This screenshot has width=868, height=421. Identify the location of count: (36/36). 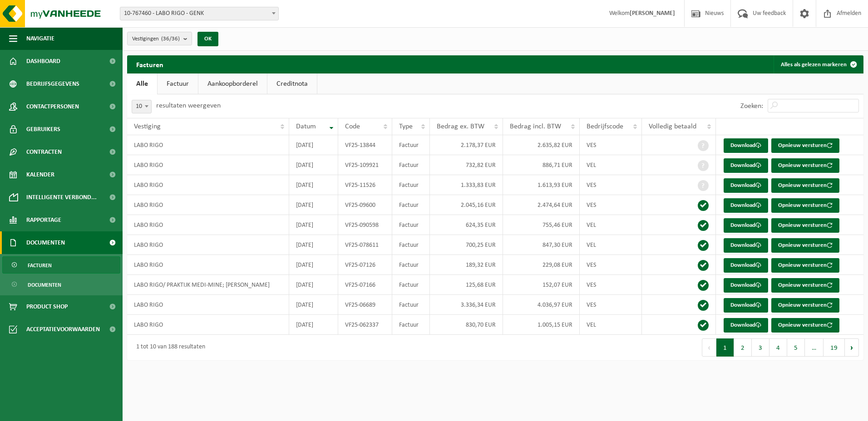
(171, 38).